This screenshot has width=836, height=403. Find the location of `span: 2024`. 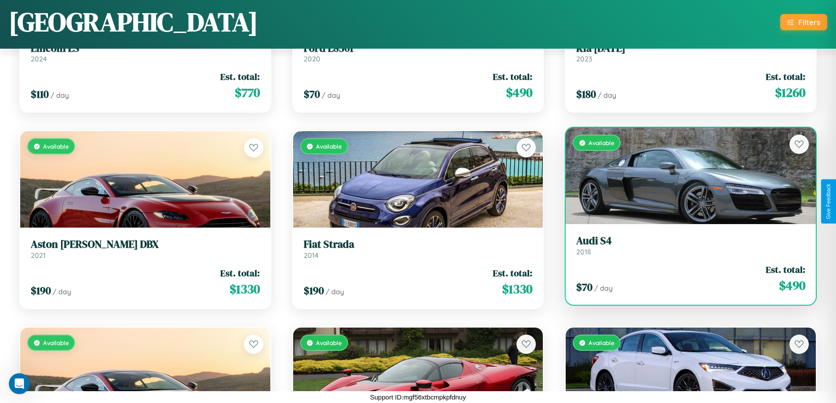

span: 2024 is located at coordinates (39, 59).